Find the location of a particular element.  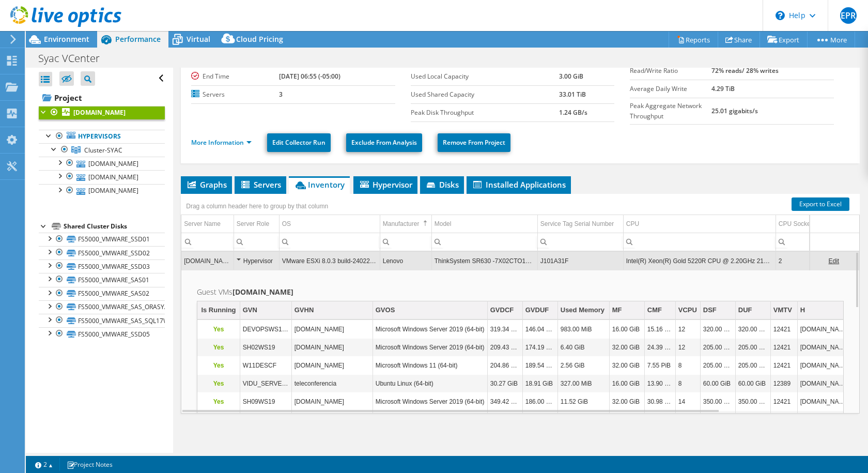

td: Column GVOS, Value Microsoft Windows 11 (64-bit) is located at coordinates (430, 365).